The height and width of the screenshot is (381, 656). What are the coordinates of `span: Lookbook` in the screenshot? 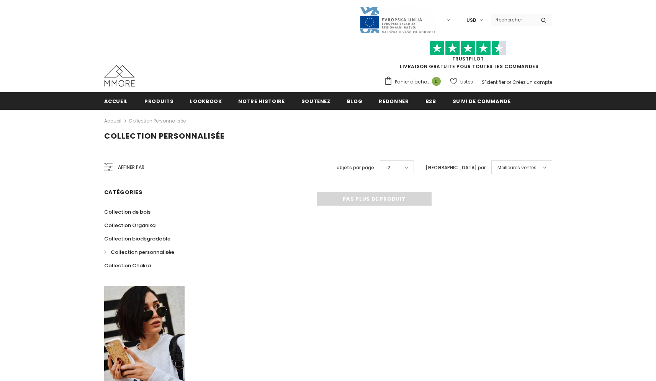 It's located at (206, 101).